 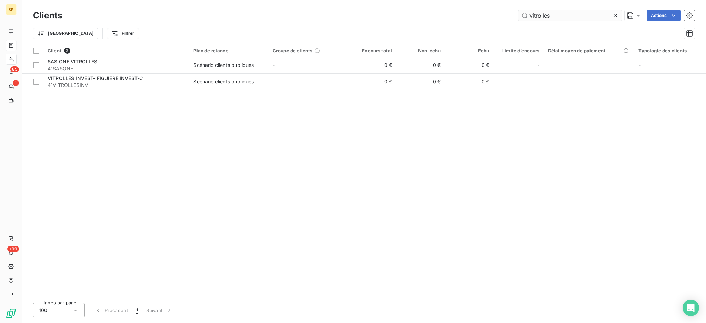 I want to click on span: 41VITROLLESINV, so click(x=116, y=85).